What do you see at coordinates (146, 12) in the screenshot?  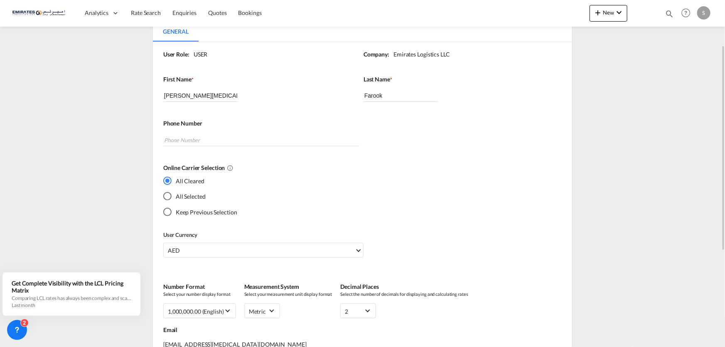 I see `span: Rate Search` at bounding box center [146, 12].